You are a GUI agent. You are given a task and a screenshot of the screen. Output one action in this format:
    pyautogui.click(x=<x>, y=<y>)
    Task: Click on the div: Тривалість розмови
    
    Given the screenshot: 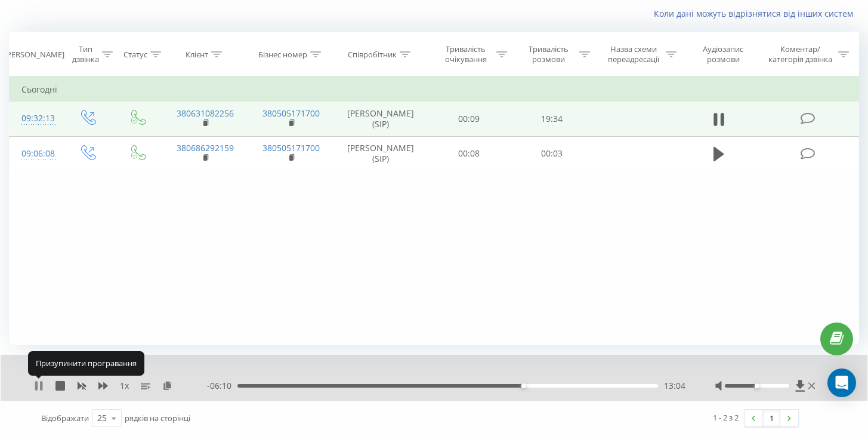 What is the action you would take?
    pyautogui.click(x=548, y=54)
    